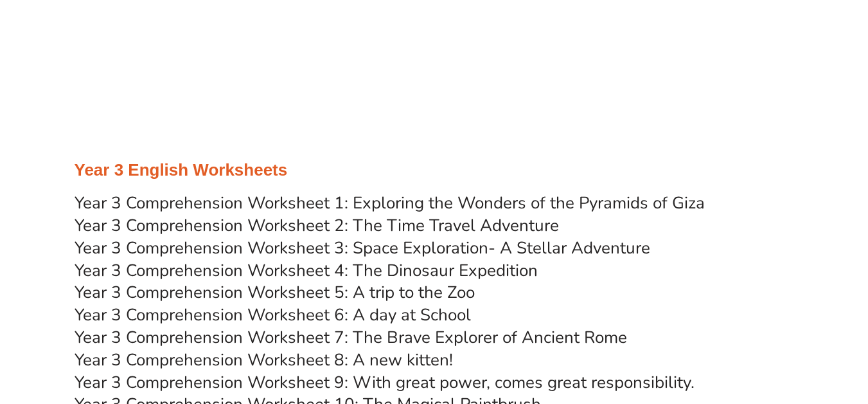 The width and height of the screenshot is (868, 404). I want to click on a: Year 3 Comprehension Worksheet 7: The Brave Explorer of Ancient Rome, so click(350, 337).